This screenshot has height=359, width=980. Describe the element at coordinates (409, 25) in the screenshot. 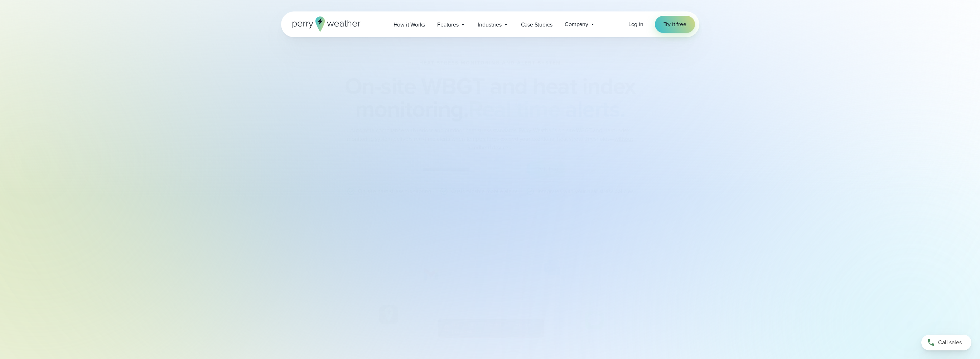

I see `span: How it Works` at that location.